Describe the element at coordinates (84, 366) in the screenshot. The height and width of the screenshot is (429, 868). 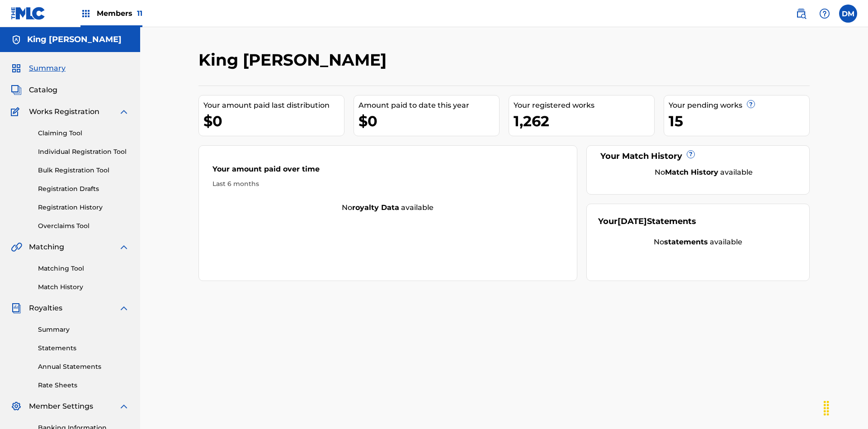
I see `a: Annual Statements` at that location.